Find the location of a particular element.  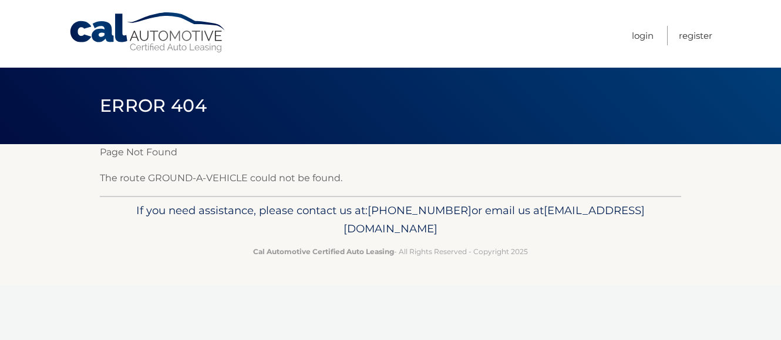

p: - All Rights Reserved - Copyright 2025 is located at coordinates (391, 251).